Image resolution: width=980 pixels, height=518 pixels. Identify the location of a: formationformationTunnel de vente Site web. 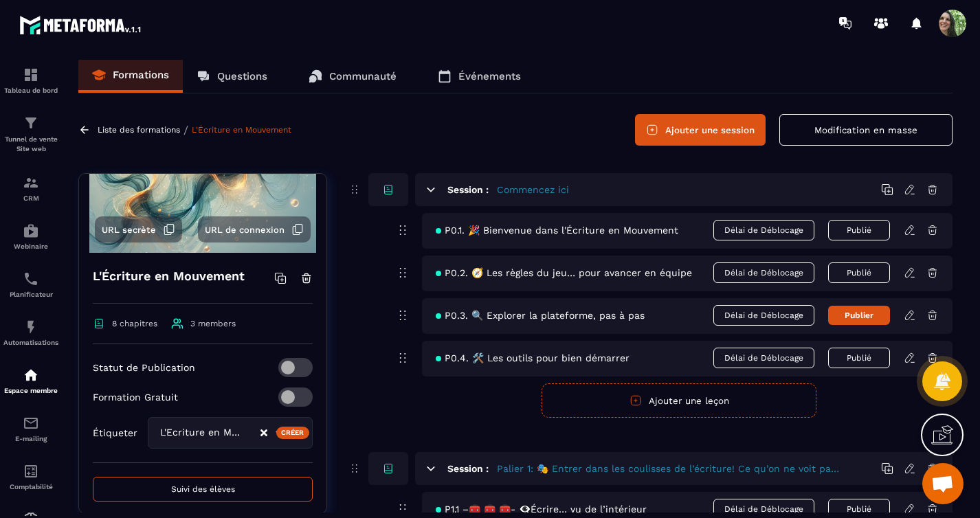
(31, 134).